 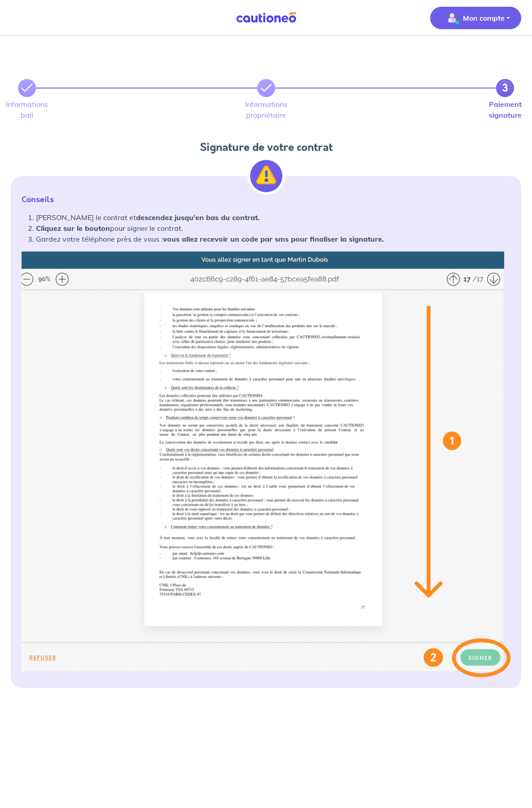 What do you see at coordinates (273, 239) in the screenshot?
I see `strong: vous allez recevoir un code par sms pour finaliser la signature.` at bounding box center [273, 239].